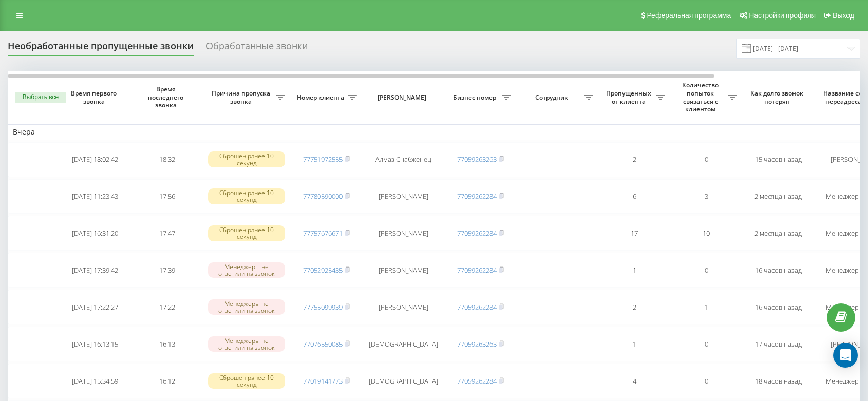 This screenshot has width=868, height=401. What do you see at coordinates (634, 381) in the screenshot?
I see `td: 4` at bounding box center [634, 381].